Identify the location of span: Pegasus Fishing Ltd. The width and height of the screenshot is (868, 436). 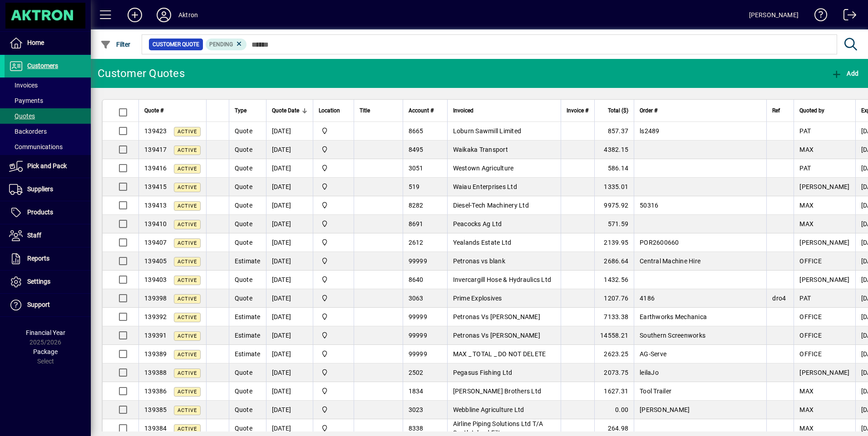
(482, 373).